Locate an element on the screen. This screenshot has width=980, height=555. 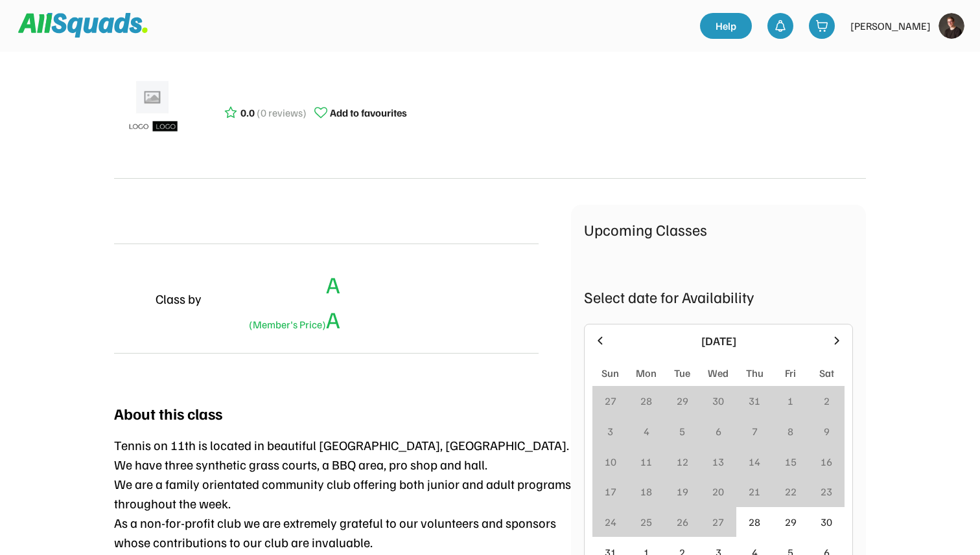
div: About this class is located at coordinates (168, 413).